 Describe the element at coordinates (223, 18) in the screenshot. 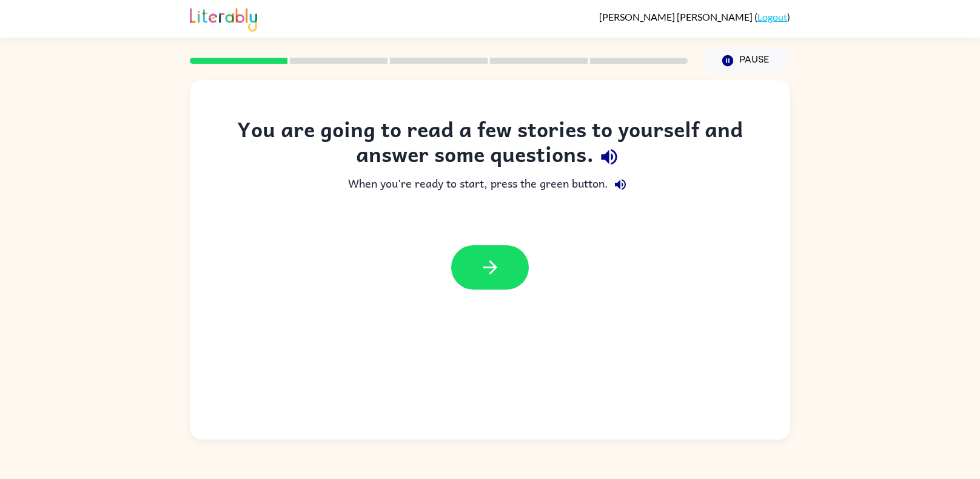

I see `img: Literably` at that location.